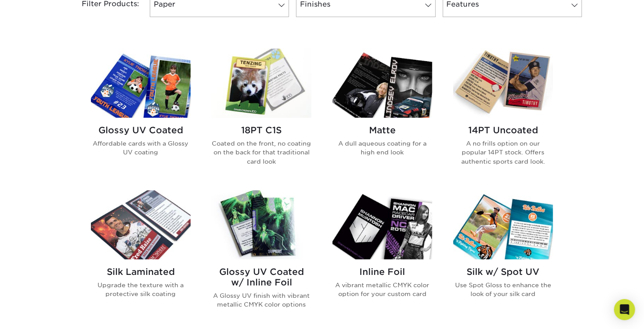 Image resolution: width=644 pixels, height=329 pixels. What do you see at coordinates (261, 257) in the screenshot?
I see `a: Glossy UV Coated w/ Inline Foil Trading Cards Glossy UV Coated w/ Inline Foil A Glossy UV finish ...` at bounding box center [261, 257].